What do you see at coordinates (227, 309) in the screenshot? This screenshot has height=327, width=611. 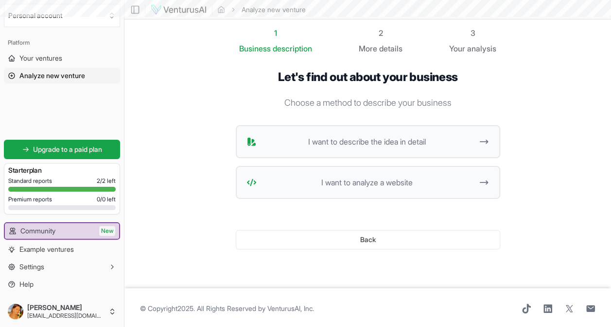 I see `span: © Copyright 2025 . All Rights Reserved by .` at bounding box center [227, 309].